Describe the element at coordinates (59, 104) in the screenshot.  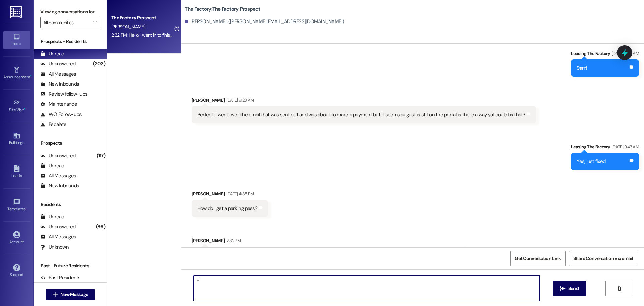
I see `div: Maintenance` at that location.